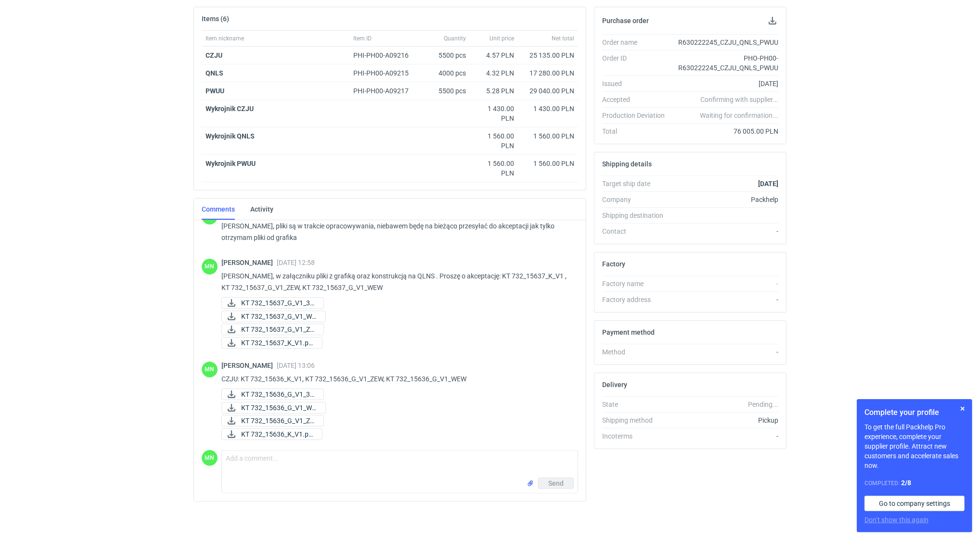 Image resolution: width=980 pixels, height=540 pixels. Describe the element at coordinates (213, 55) in the screenshot. I see `strong: CZJU` at that location.